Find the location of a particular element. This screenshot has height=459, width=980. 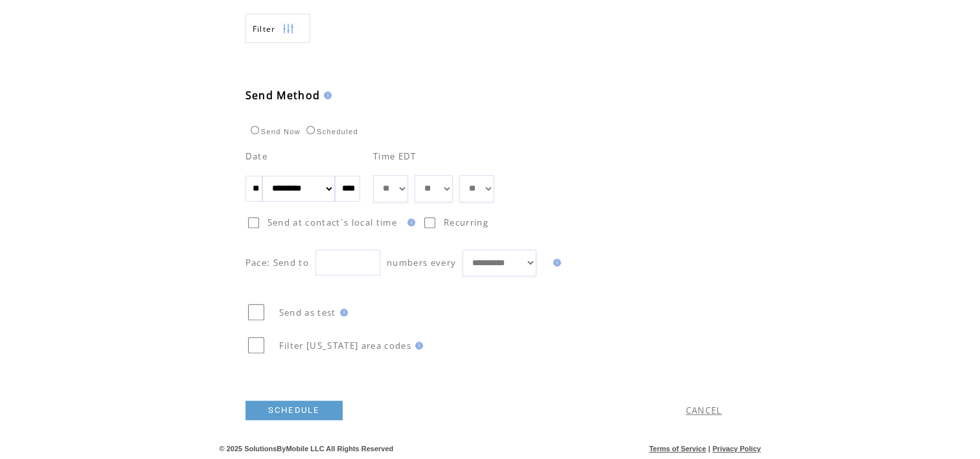

a: Filter is located at coordinates (278, 28).